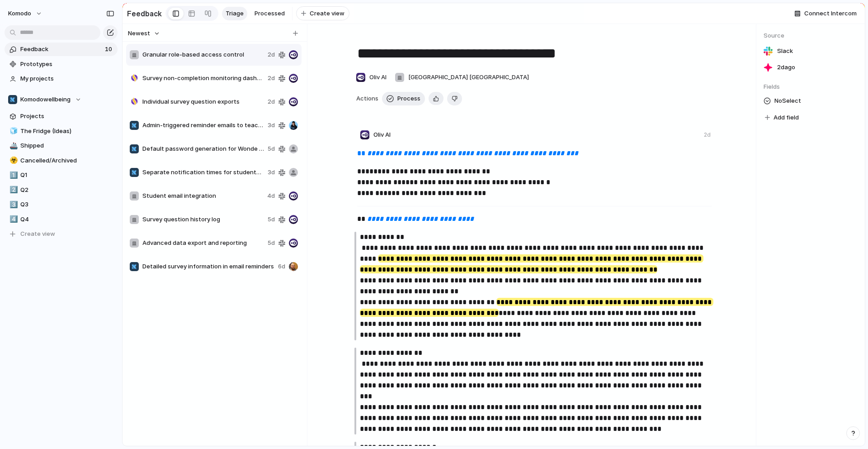 Image resolution: width=868 pixels, height=449 pixels. Describe the element at coordinates (13, 190) in the screenshot. I see `button: 2️⃣` at that location.